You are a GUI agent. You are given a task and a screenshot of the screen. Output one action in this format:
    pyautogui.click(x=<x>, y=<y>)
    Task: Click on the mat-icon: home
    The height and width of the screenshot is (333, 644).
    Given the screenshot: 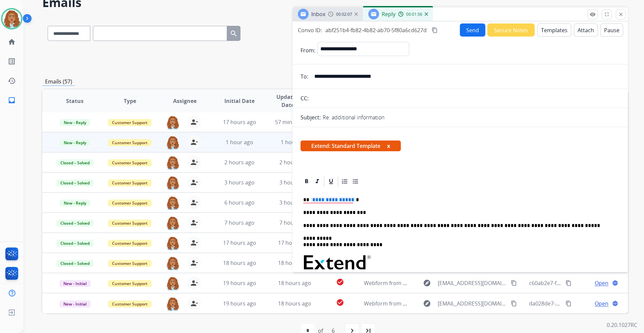 What is the action you would take?
    pyautogui.click(x=12, y=42)
    